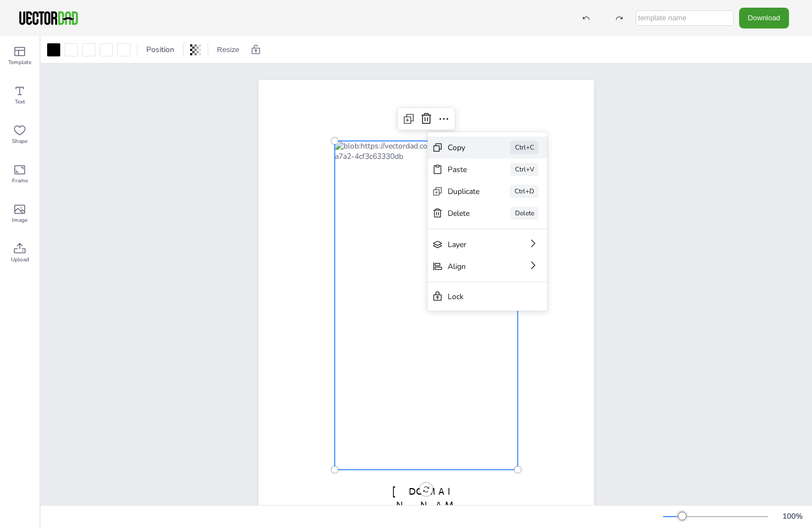 The image size is (812, 527). What do you see at coordinates (472, 267) in the screenshot?
I see `div: Align` at bounding box center [472, 267].